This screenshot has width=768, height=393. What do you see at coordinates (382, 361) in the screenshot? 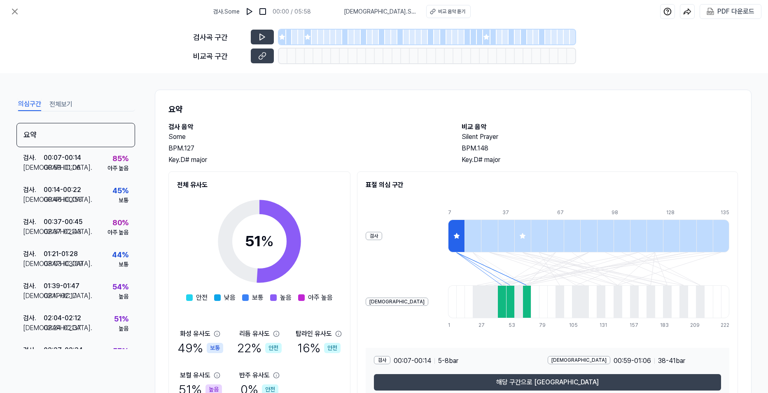
I see `div: 검사` at bounding box center [382, 361].